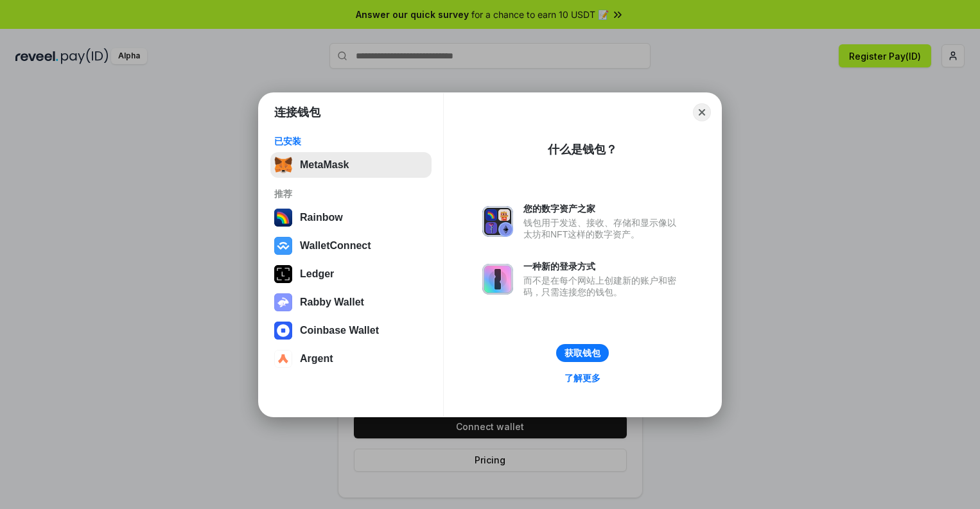 This screenshot has width=980, height=509. I want to click on div: Rabby Wallet, so click(332, 302).